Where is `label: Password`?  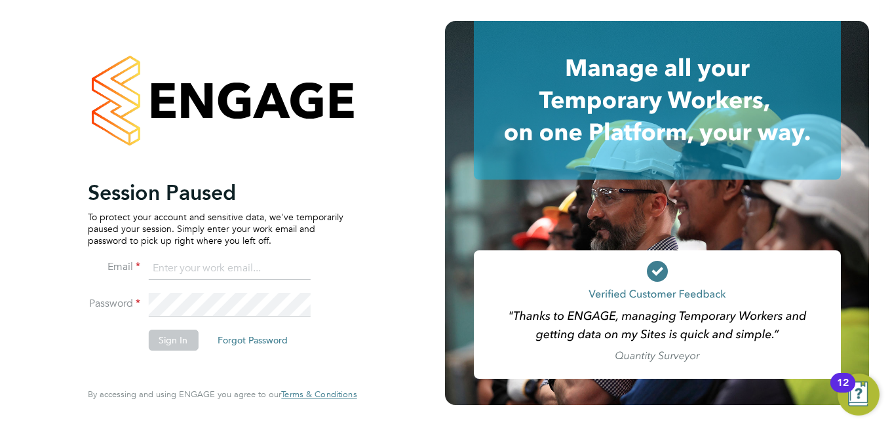 label: Password is located at coordinates (114, 303).